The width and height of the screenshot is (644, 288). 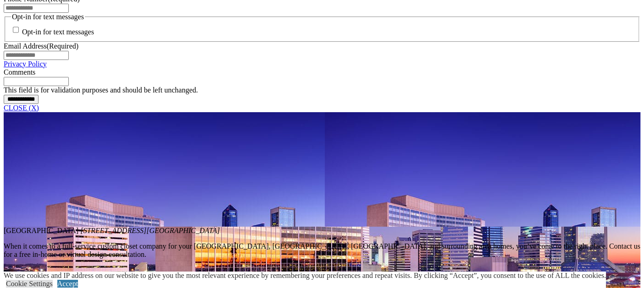 What do you see at coordinates (58, 32) in the screenshot?
I see `label: Opt-in for text messages` at bounding box center [58, 32].